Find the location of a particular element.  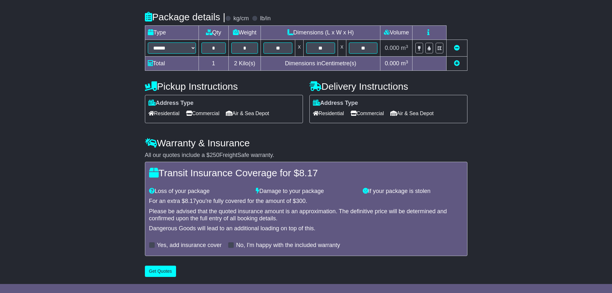

span: 300 is located at coordinates (301, 201).